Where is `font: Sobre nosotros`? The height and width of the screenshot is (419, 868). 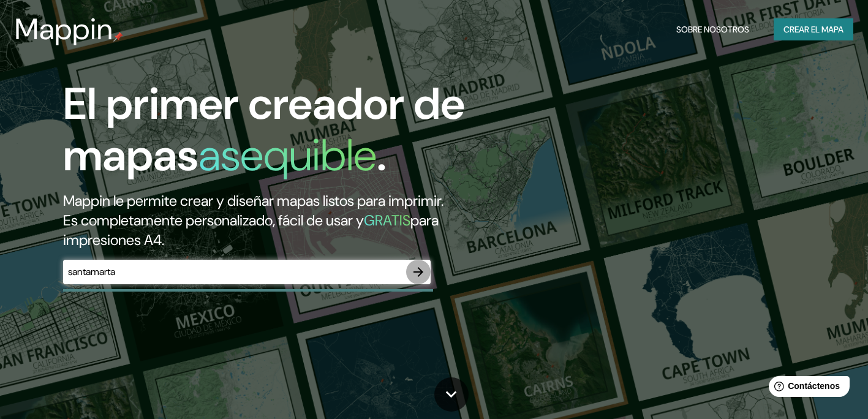 font: Sobre nosotros is located at coordinates (712, 30).